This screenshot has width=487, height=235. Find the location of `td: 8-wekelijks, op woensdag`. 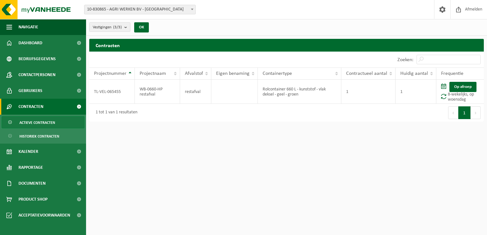

td: 8-wekelijks, op woensdag is located at coordinates (460, 92).